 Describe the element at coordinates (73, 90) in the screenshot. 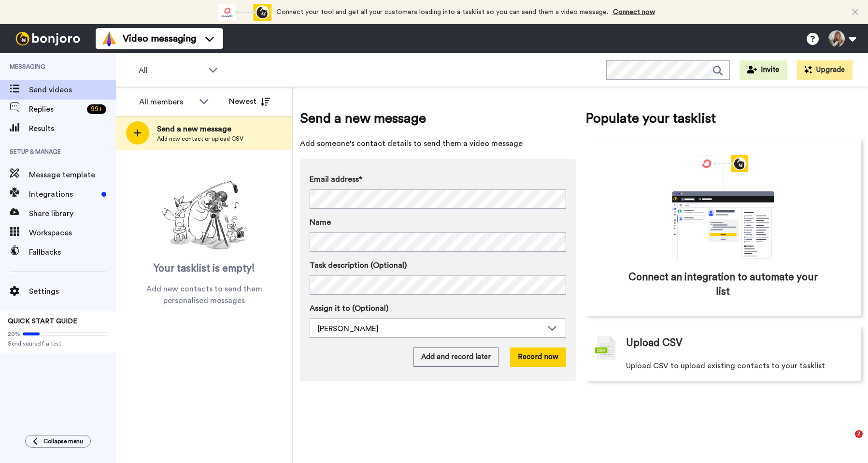

I see `span: Send videos` at that location.